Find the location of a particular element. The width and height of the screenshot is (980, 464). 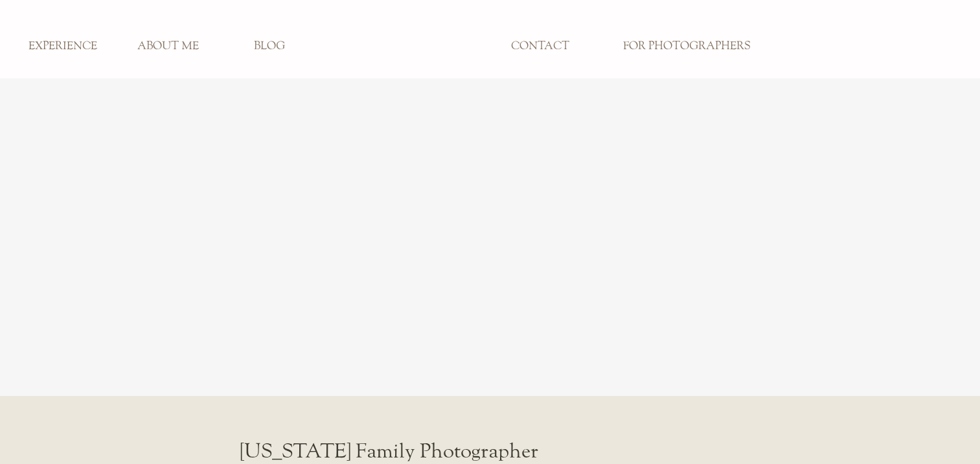

h3: CONTACT is located at coordinates (540, 47).